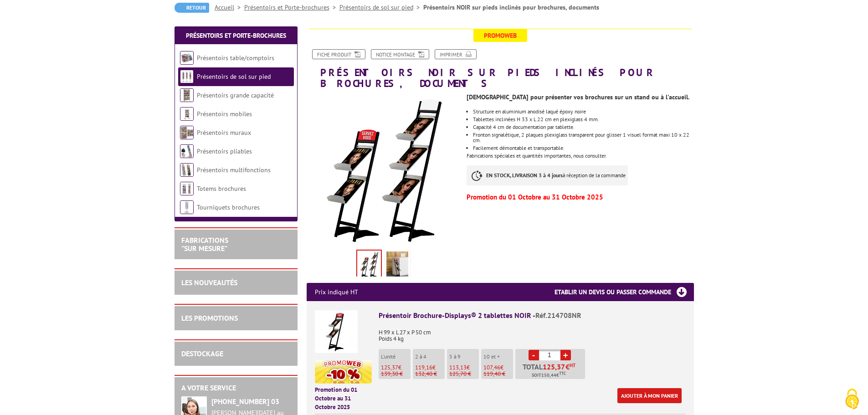  Describe the element at coordinates (500, 35) in the screenshot. I see `span: Promoweb` at that location.